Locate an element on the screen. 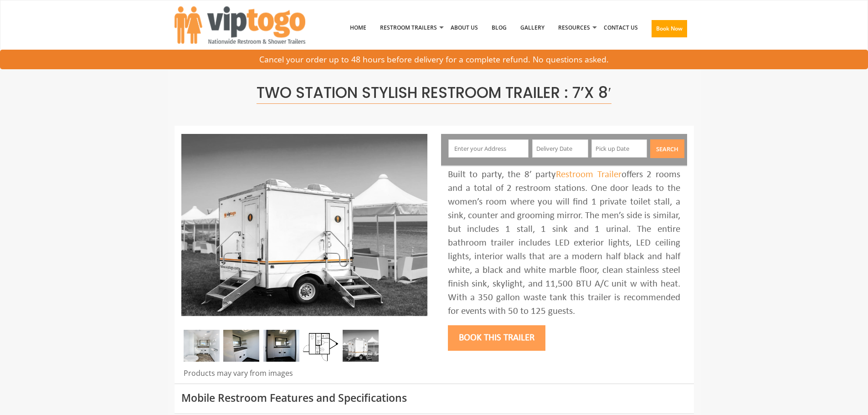  a: Restroom Trailer is located at coordinates (589, 175).